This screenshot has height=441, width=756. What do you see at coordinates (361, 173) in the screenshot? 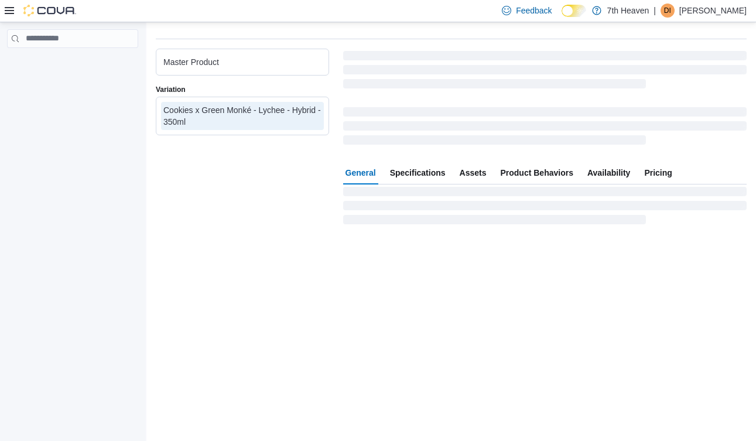
I see `span: General` at bounding box center [361, 173].